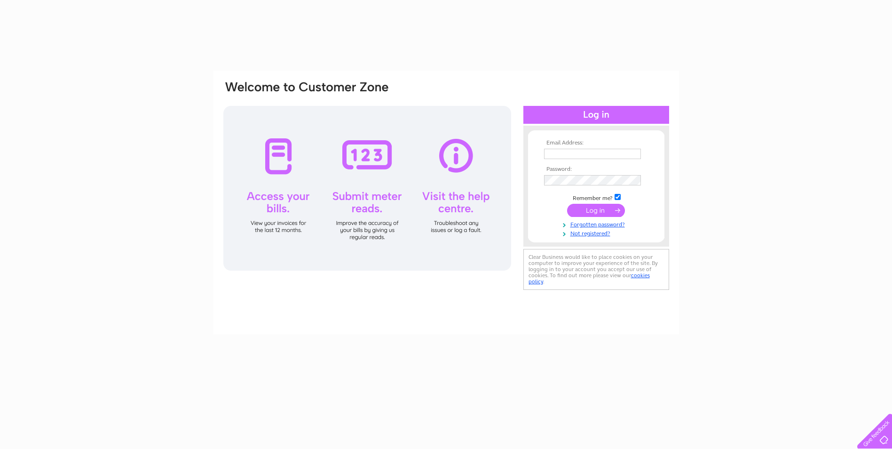 The width and height of the screenshot is (892, 449). Describe the element at coordinates (596, 169) in the screenshot. I see `th: Password:` at that location.